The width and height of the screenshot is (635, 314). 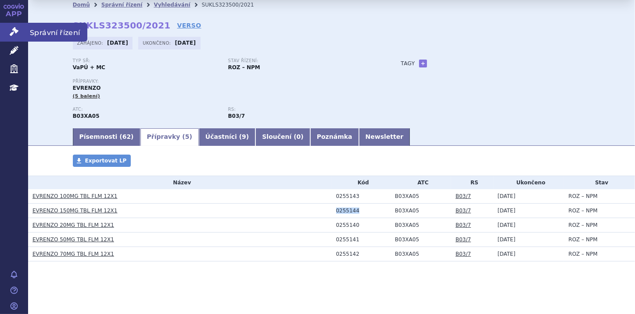 I want to click on p: Přípravky:, so click(x=228, y=82).